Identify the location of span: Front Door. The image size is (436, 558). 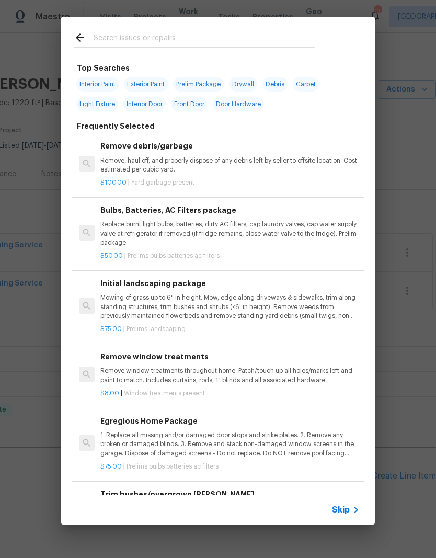
(189, 104).